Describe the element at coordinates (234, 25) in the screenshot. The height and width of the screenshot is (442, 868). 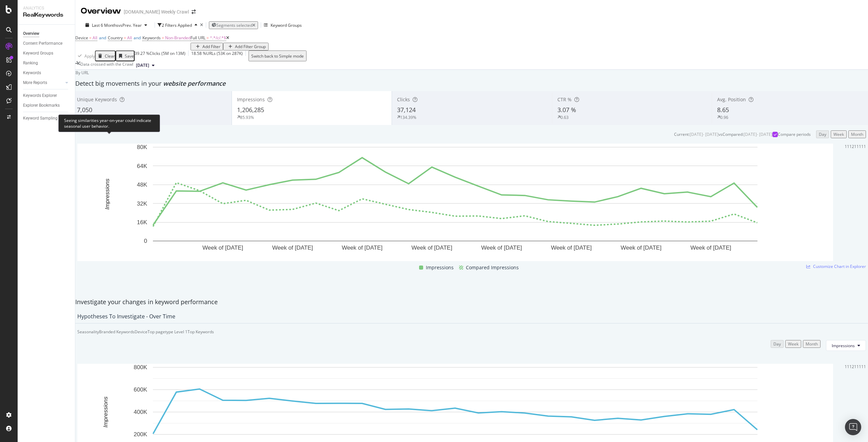
I see `span: Segments selected` at that location.